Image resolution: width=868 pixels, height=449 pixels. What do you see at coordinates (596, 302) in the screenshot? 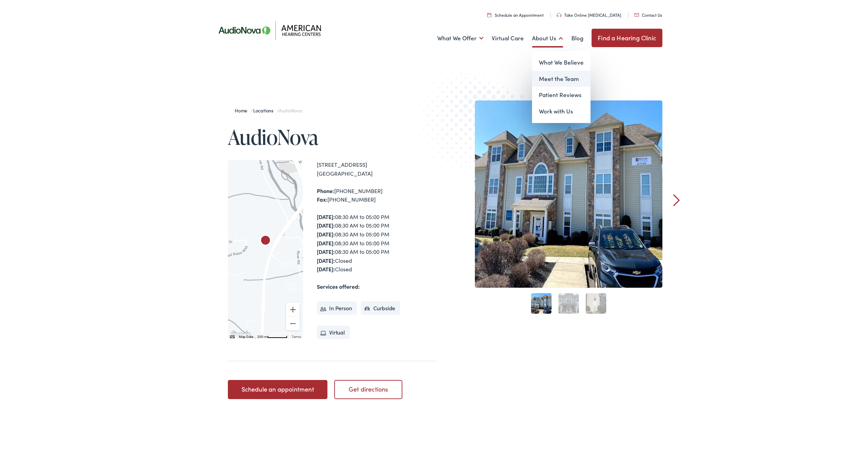
I see `a: 3` at bounding box center [596, 302].